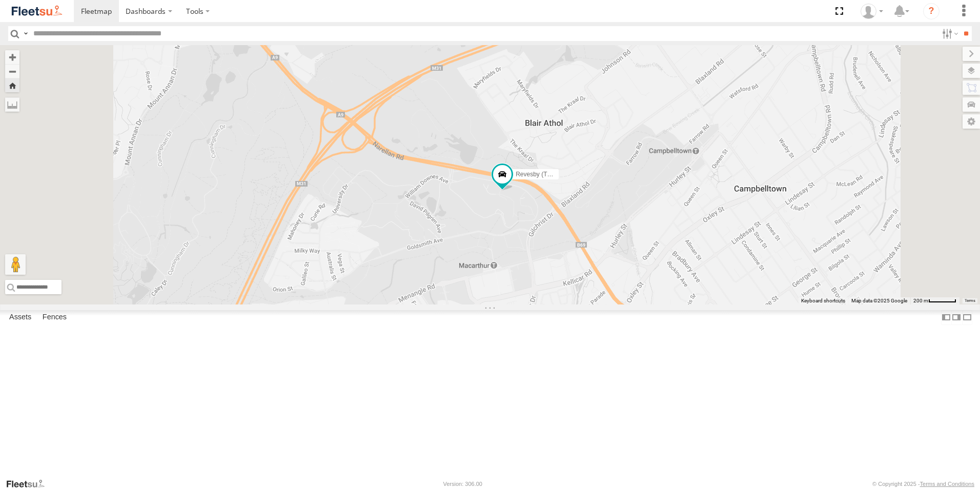 The width and height of the screenshot is (980, 489). I want to click on label: Search Query, so click(26, 33).